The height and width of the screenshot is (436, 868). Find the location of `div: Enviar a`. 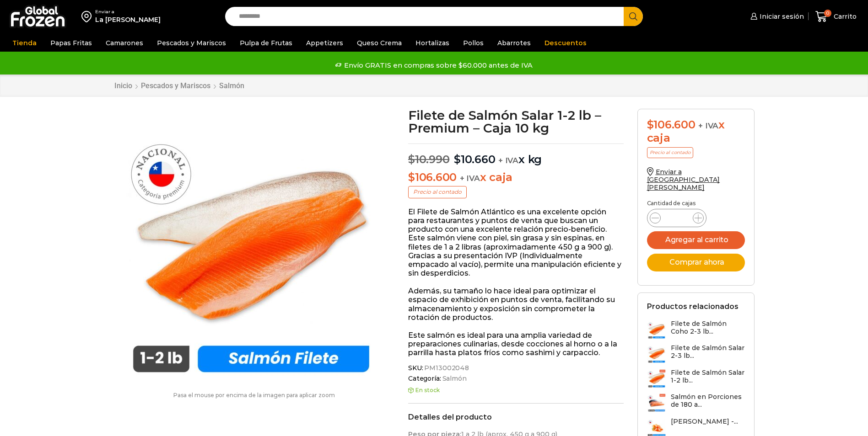

div: Enviar a is located at coordinates (128, 12).